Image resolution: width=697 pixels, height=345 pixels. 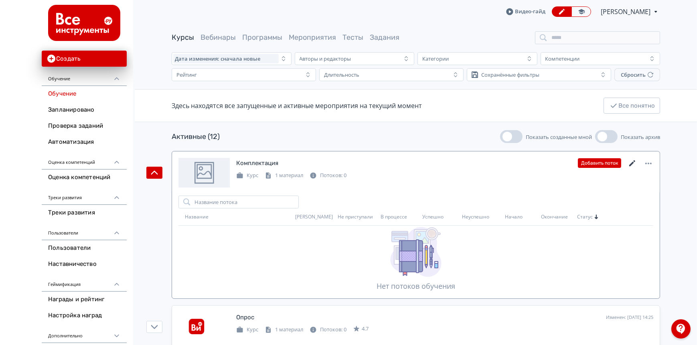 I want to click on a: Мероприятия, so click(x=312, y=37).